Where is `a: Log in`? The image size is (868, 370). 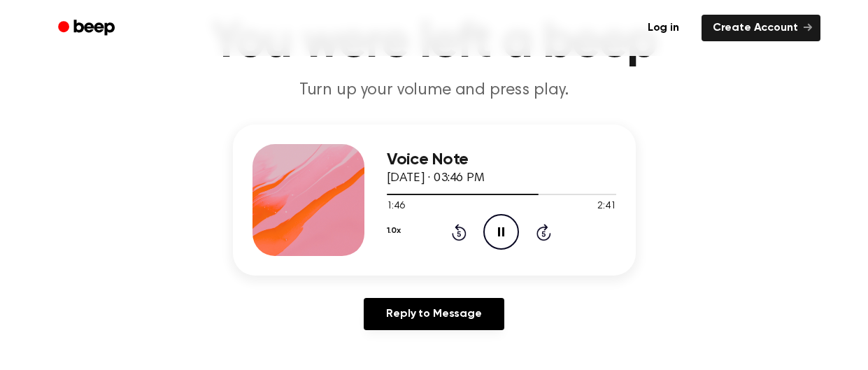
a: Log in is located at coordinates (663, 28).